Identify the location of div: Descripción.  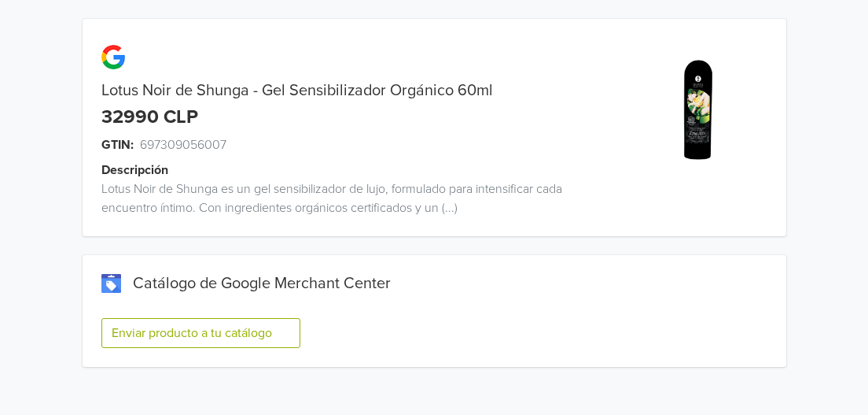
(365, 170).